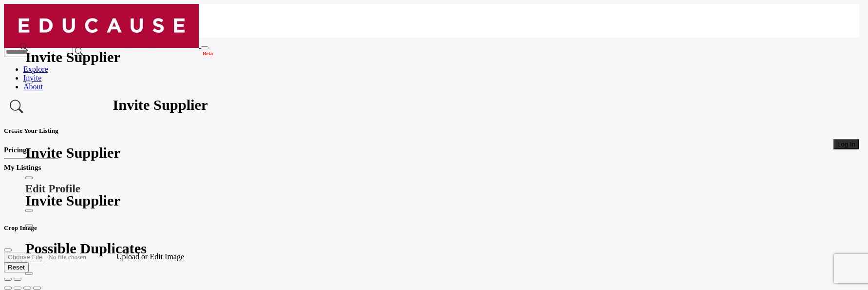 The width and height of the screenshot is (868, 290). I want to click on a: Pricing, so click(15, 149).